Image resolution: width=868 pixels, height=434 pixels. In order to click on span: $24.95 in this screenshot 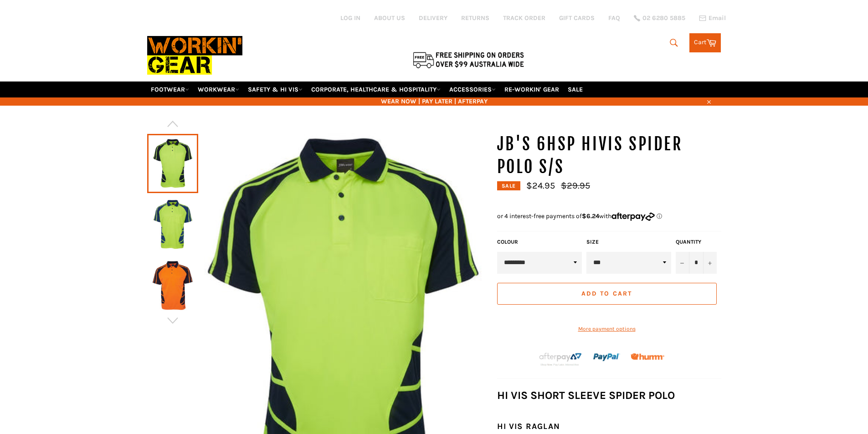, I will do `click(540, 185)`.